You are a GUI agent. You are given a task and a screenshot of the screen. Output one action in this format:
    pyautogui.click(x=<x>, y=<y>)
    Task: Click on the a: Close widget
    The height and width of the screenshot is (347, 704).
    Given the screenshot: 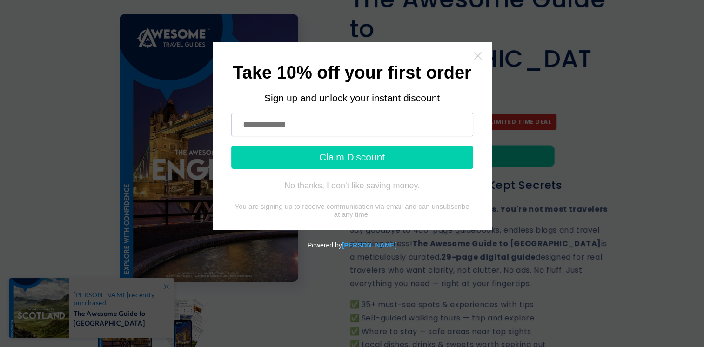 What is the action you would take?
    pyautogui.click(x=478, y=56)
    